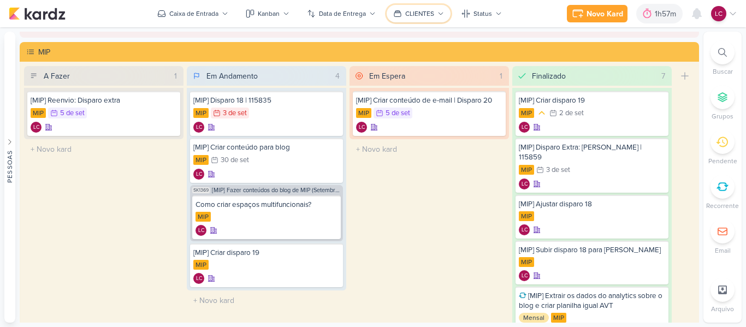 Image resolution: width=746 pixels, height=327 pixels. I want to click on button: Pessoas, so click(10, 177).